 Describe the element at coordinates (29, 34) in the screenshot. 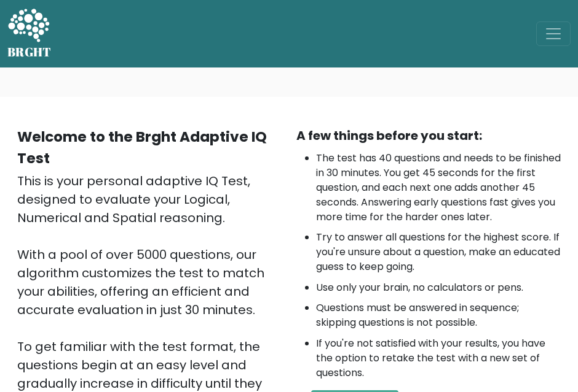

I see `a: BRGHT` at that location.